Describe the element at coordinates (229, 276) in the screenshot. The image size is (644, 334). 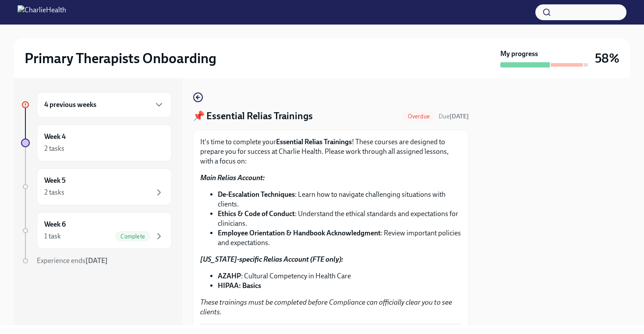
I see `strong: AZAHP` at that location.